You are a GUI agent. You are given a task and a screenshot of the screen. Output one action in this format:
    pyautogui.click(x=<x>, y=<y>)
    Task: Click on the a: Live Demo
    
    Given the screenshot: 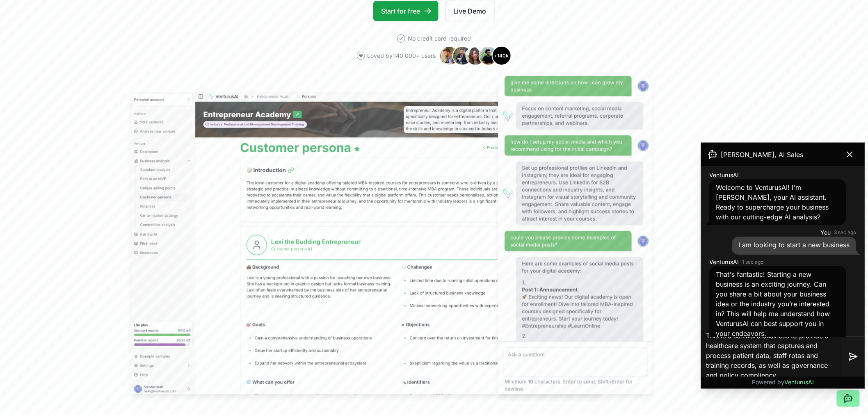 What is the action you would take?
    pyautogui.click(x=470, y=11)
    